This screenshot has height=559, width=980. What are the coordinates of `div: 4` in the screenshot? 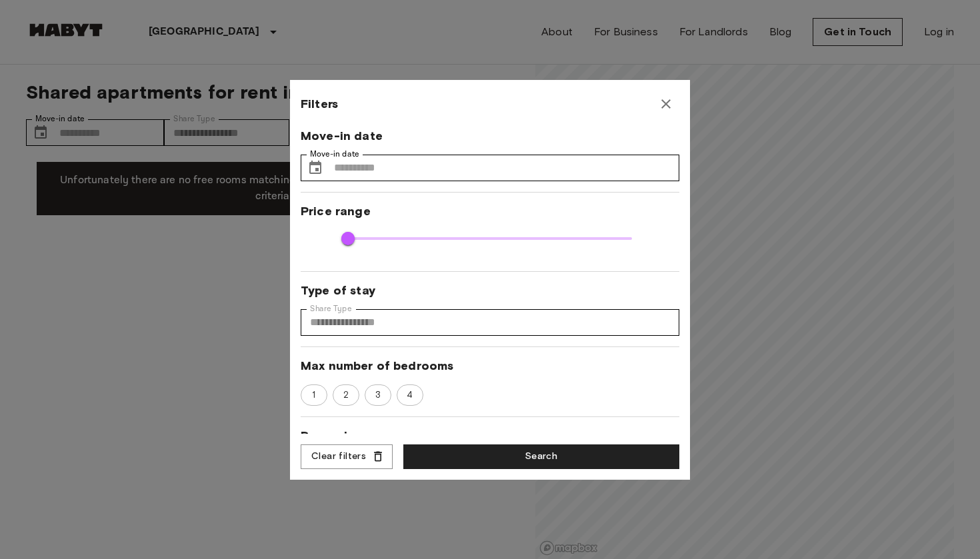 It's located at (410, 395).